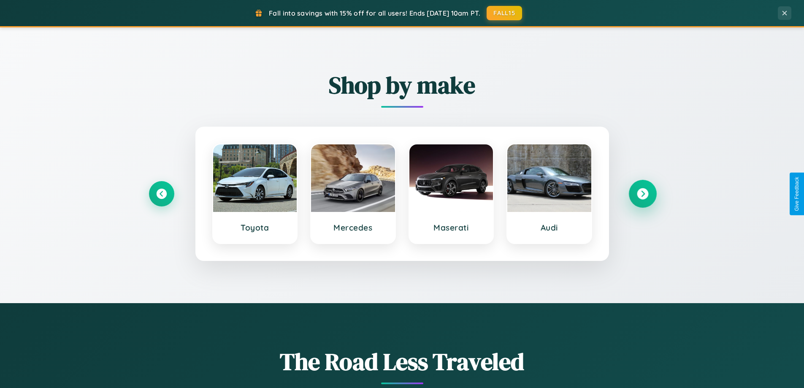  Describe the element at coordinates (402, 85) in the screenshot. I see `h2: Shop by make` at that location.